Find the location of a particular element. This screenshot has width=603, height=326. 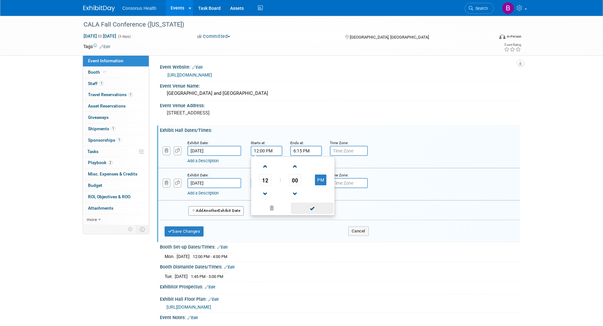

span: Pick Hour is located at coordinates (265, 180).